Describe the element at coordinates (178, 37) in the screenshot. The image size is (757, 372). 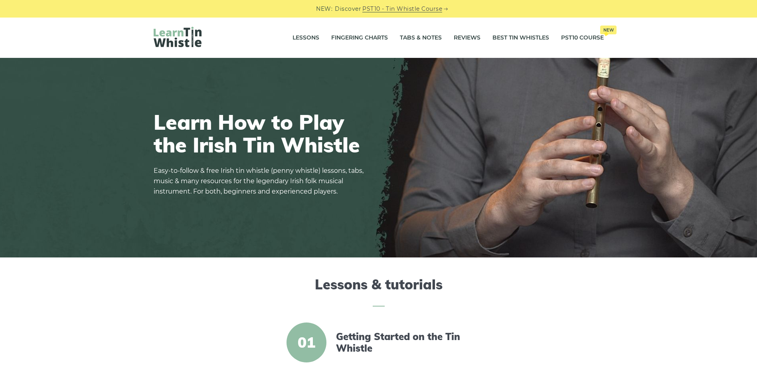
I see `img: LearnTinWhistle.com` at that location.